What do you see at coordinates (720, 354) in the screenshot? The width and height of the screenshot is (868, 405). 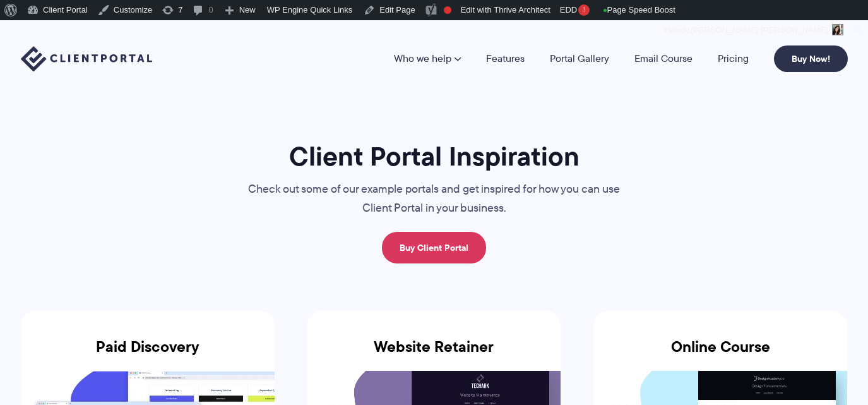 I see `h3: Online Course` at bounding box center [720, 354].